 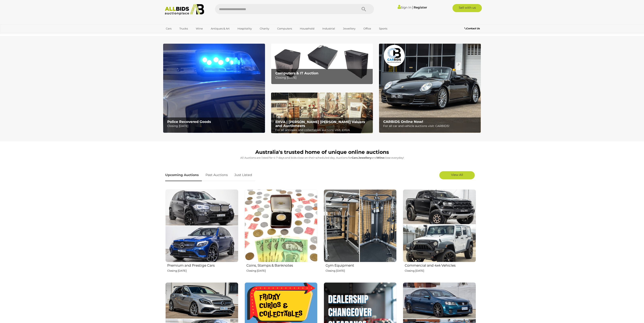 What do you see at coordinates (430, 88) in the screenshot?
I see `a: CARBIDS Online Now! CARBIDS Online Now! For all car and vehicle auctions visit: CARBIDS!` at bounding box center [430, 88].